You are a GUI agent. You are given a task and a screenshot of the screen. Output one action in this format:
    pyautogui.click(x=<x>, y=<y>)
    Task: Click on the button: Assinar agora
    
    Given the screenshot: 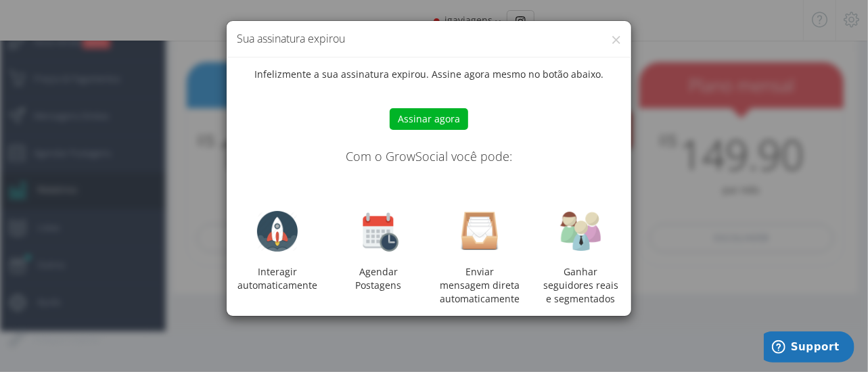 What is the action you would take?
    pyautogui.click(x=429, y=119)
    